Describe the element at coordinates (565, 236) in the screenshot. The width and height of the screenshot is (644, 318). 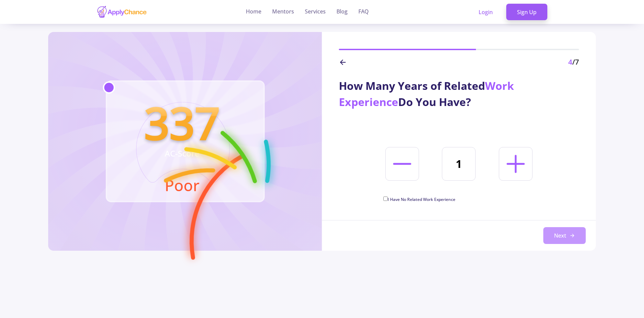
I see `button: Next` at that location.